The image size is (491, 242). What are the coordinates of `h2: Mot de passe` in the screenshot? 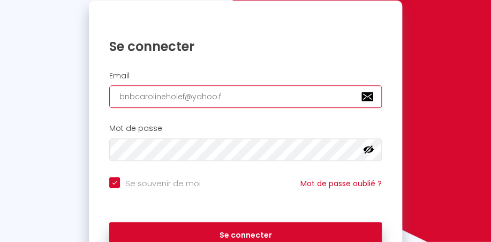 It's located at (245, 128).